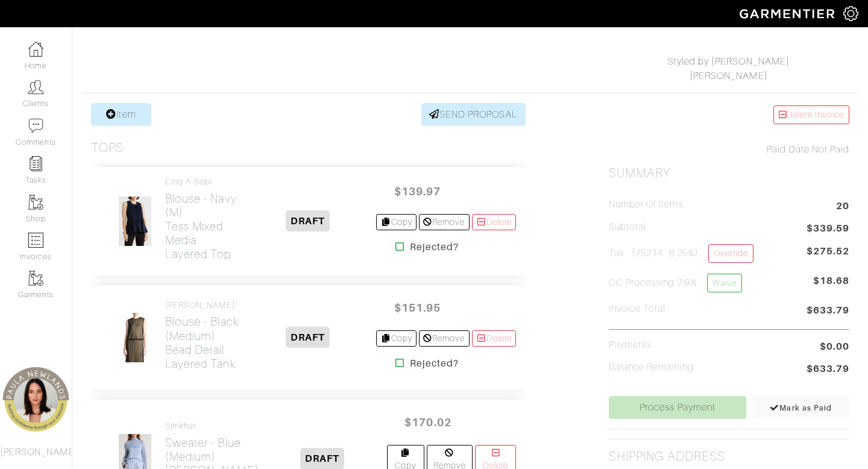  What do you see at coordinates (801, 407) in the screenshot?
I see `span: Mark as Paid` at bounding box center [801, 407].